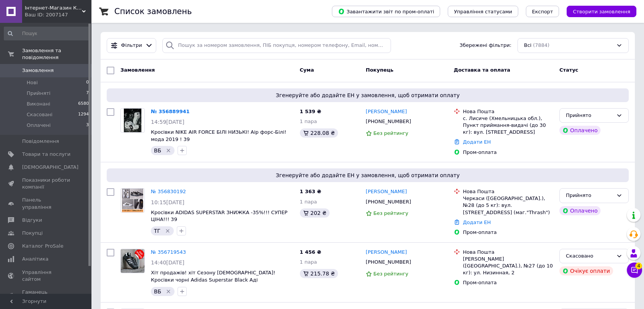 The width and height of the screenshot is (644, 309). Describe the element at coordinates (219, 136) in the screenshot. I see `span: Кросівки NIKE AIR FORCE БІЛІ НИЗЬКІ! Аір форс-Білі! мода 2019 ! 39` at that location.